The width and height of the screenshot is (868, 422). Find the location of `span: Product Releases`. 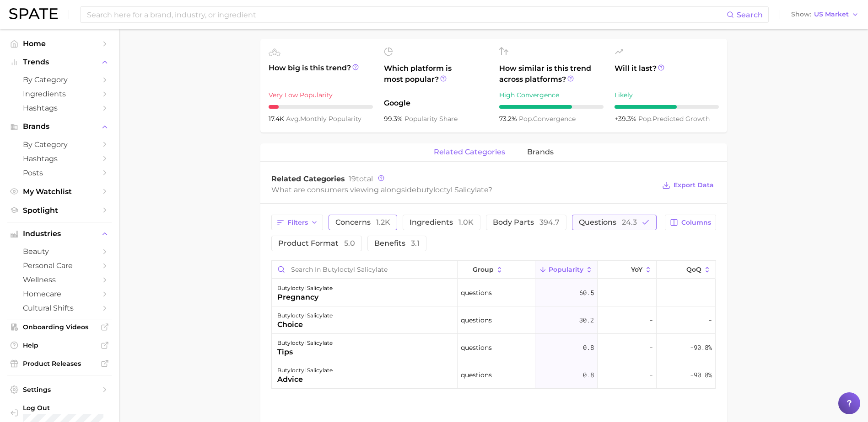

span: Product Releases is located at coordinates (60, 364).